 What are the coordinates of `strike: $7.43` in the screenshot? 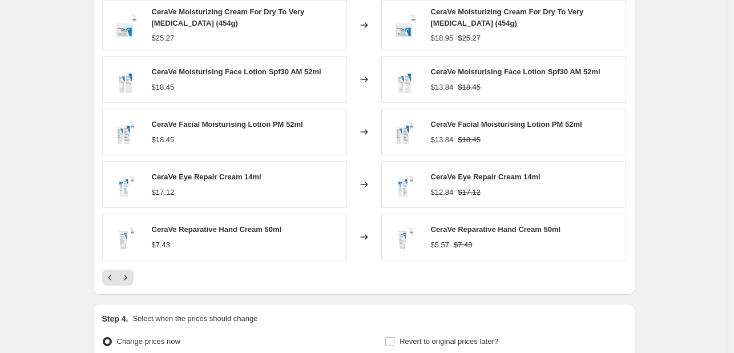 It's located at (463, 245).